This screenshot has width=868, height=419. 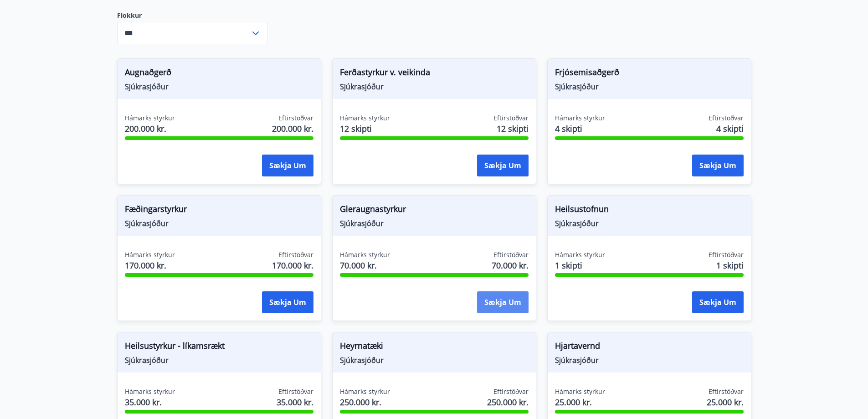 I want to click on span: Ferðastyrkur v. veikinda, so click(x=434, y=74).